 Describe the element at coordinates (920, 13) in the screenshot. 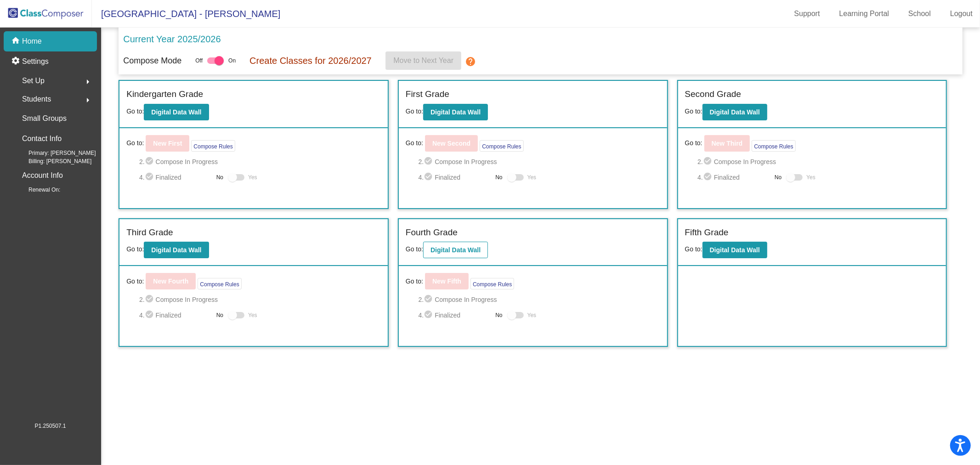

I see `a: School` at that location.